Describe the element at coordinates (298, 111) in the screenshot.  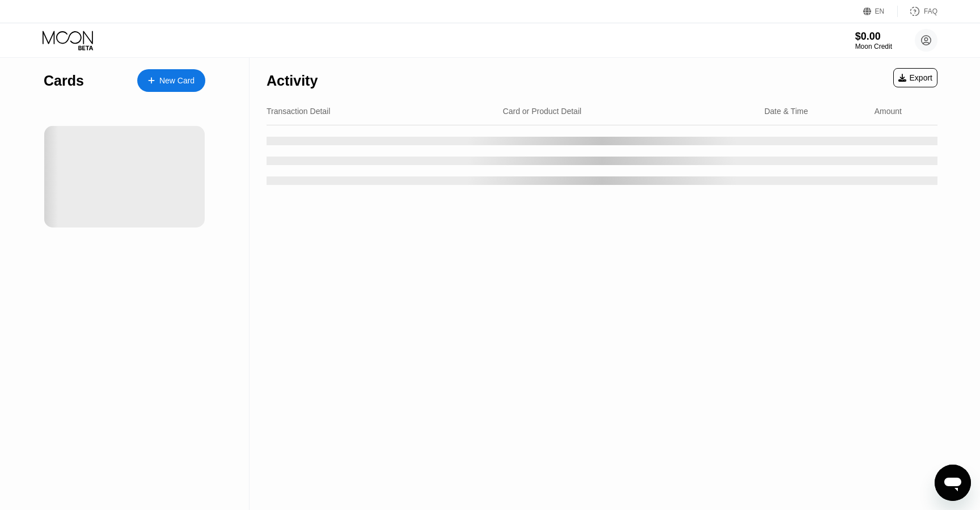
I see `div: Transaction Detail` at that location.